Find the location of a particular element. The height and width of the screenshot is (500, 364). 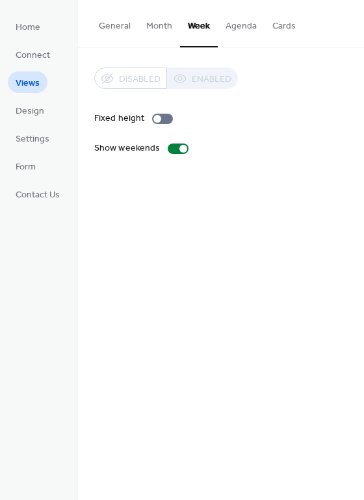

span: Connect is located at coordinates (32, 55).